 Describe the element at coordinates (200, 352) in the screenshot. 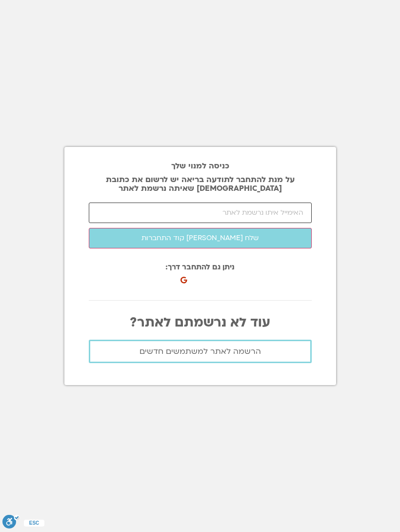

I see `span: הרשמה לאתר למשתמשים חדשים` at that location.